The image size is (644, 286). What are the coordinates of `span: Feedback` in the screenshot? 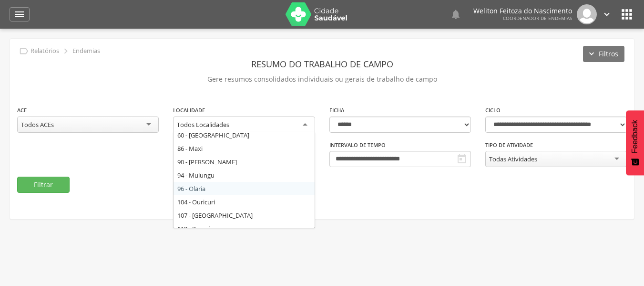 It's located at (635, 136).